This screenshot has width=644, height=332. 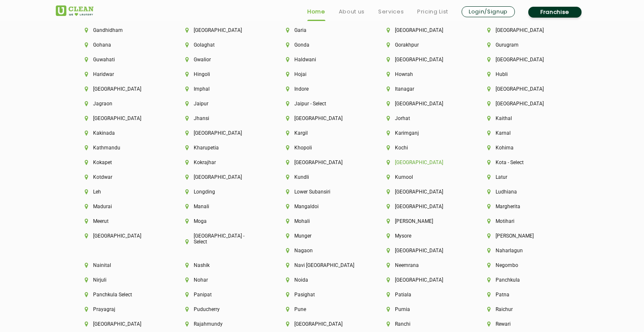 I want to click on li: Kurnool, so click(x=423, y=177).